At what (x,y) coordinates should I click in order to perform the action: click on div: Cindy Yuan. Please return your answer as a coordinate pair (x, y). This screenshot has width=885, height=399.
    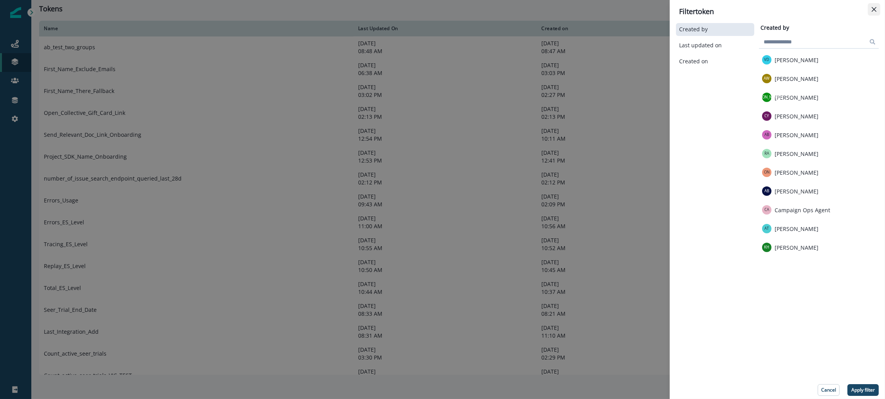
    Looking at the image, I should click on (766, 116).